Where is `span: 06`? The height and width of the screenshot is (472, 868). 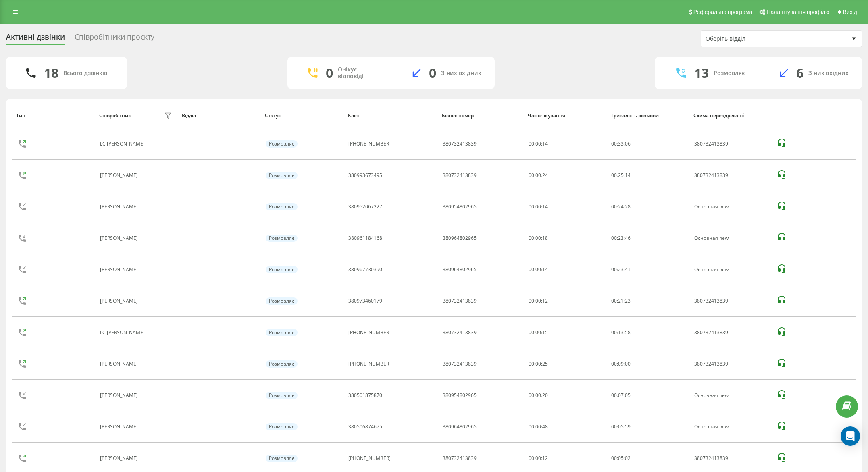 span: 06 is located at coordinates (628, 144).